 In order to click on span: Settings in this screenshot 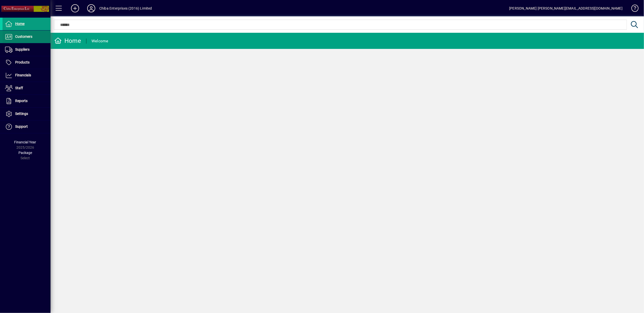, I will do `click(21, 114)`.